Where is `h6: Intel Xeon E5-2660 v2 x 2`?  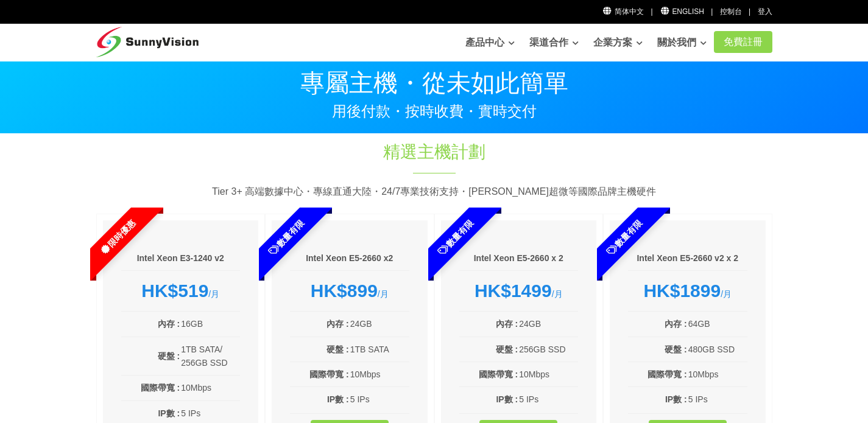 h6: Intel Xeon E5-2660 v2 x 2 is located at coordinates (688, 258).